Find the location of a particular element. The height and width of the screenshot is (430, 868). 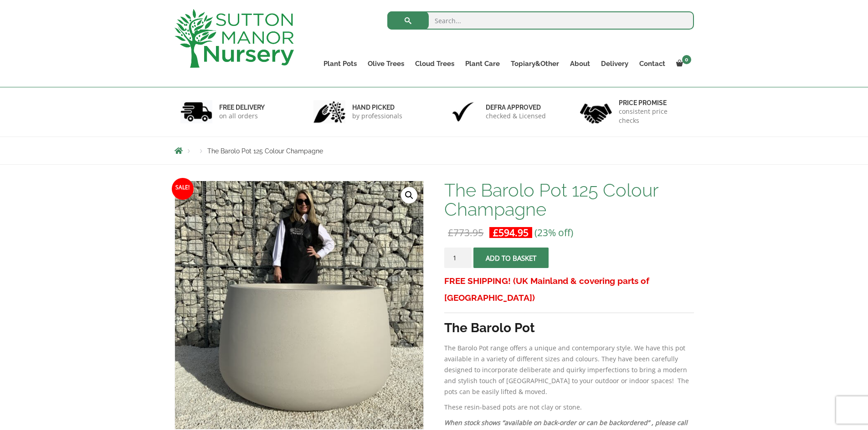

bdi: 594.95 is located at coordinates (510, 233).